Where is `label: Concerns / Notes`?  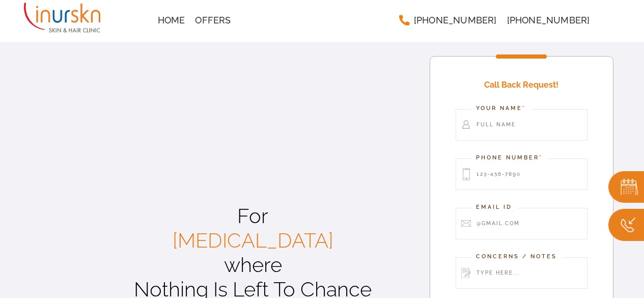 label: Concerns / Notes is located at coordinates (516, 257).